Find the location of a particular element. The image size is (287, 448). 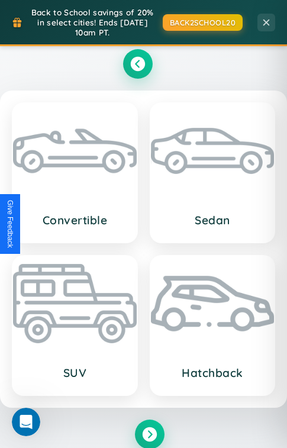

div: Give Feedback is located at coordinates (10, 224).